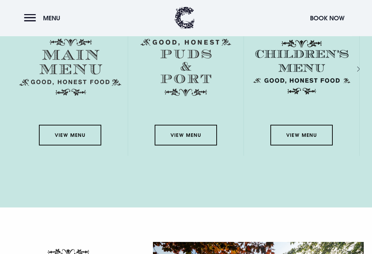 Image resolution: width=372 pixels, height=254 pixels. Describe the element at coordinates (185, 18) in the screenshot. I see `img: Clandeboye Lodge` at that location.